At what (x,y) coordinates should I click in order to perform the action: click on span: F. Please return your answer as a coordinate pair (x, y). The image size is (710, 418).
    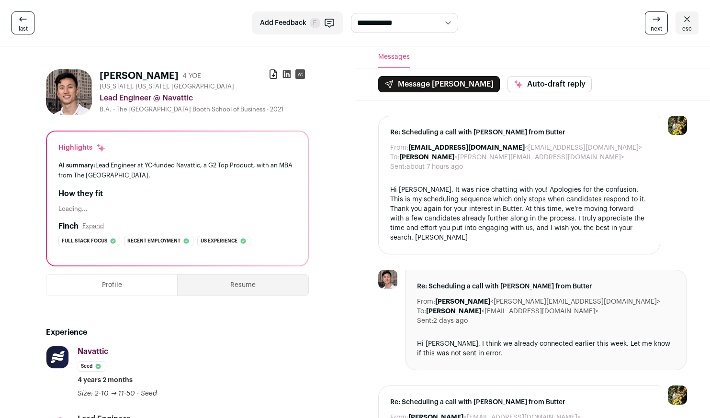
    Looking at the image, I should click on (315, 23).